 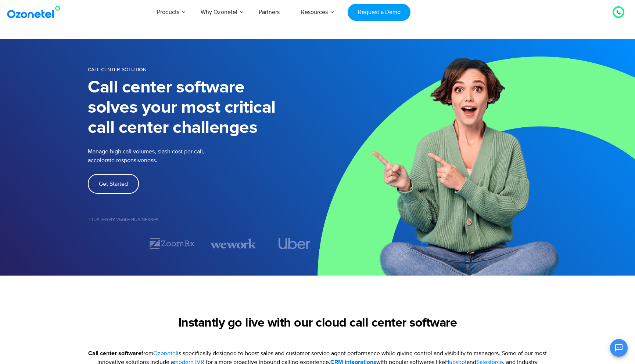 I want to click on h2: Instantly go live with our cloud call center software, so click(x=318, y=323).